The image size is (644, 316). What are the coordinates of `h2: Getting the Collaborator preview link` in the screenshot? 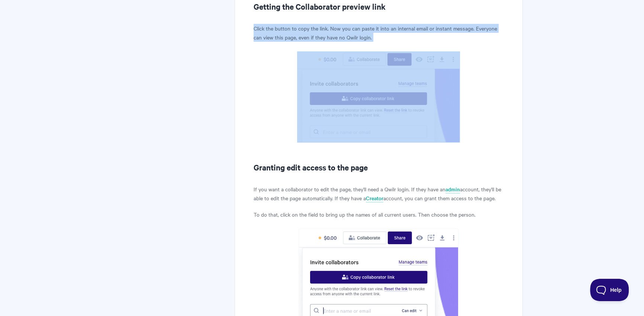 It's located at (378, 6).